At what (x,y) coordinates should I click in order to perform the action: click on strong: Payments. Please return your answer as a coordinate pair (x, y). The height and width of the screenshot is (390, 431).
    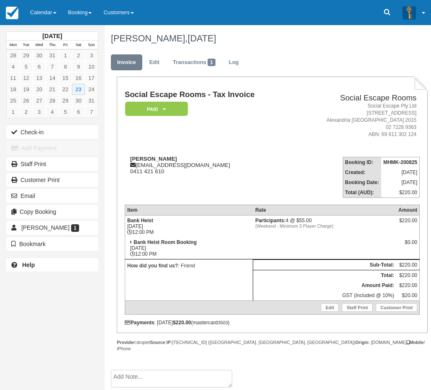
    Looking at the image, I should click on (139, 323).